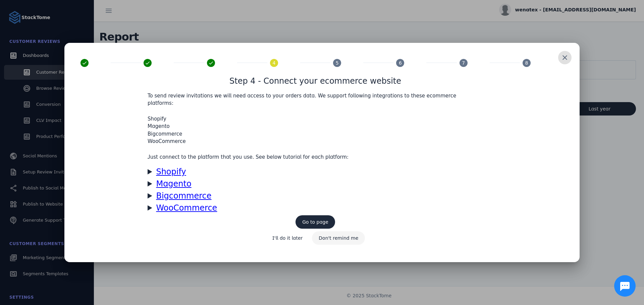  What do you see at coordinates (338, 238) in the screenshot?
I see `button: Don't remind me` at bounding box center [338, 238].